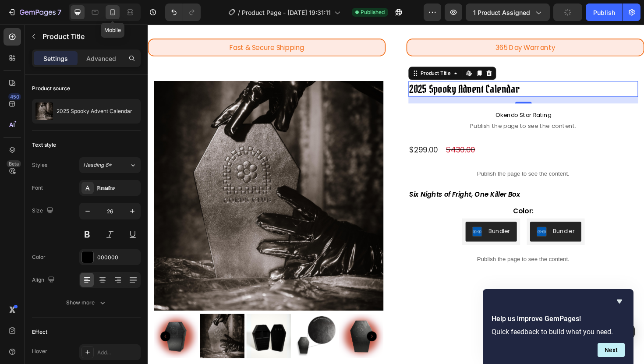 The width and height of the screenshot is (644, 364). Describe the element at coordinates (39, 165) in the screenshot. I see `div: Styles` at that location.